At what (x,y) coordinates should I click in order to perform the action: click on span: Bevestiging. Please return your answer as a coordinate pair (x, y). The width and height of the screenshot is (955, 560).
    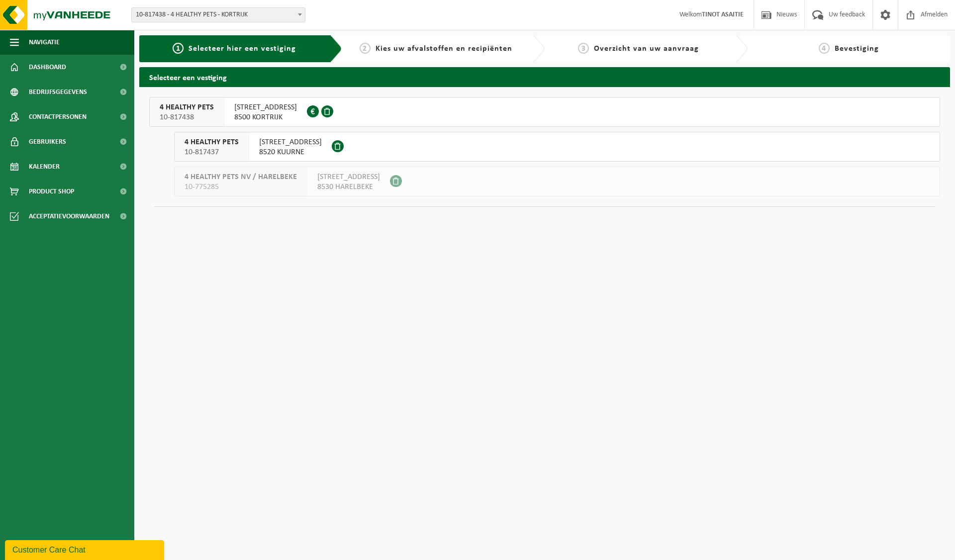
    Looking at the image, I should click on (856, 49).